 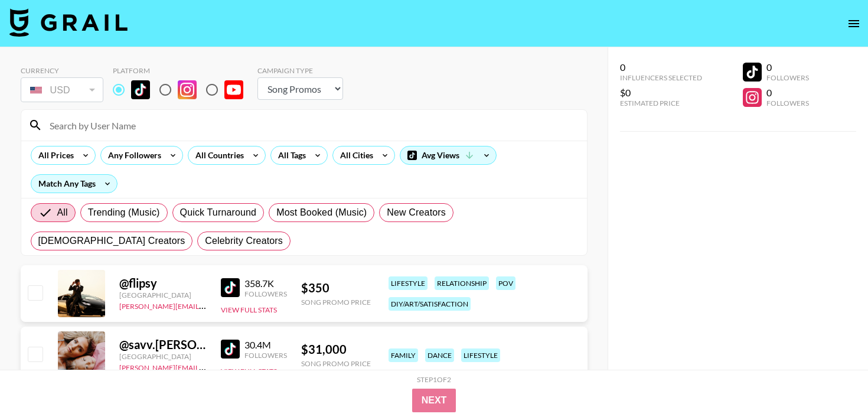 I want to click on div: dance, so click(x=439, y=355).